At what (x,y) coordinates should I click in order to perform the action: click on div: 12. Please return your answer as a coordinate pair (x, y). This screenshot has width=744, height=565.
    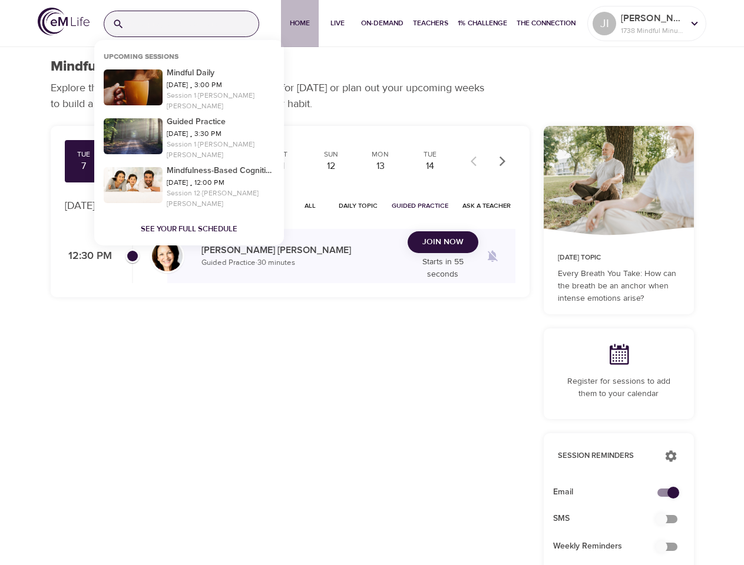
    Looking at the image, I should click on (331, 166).